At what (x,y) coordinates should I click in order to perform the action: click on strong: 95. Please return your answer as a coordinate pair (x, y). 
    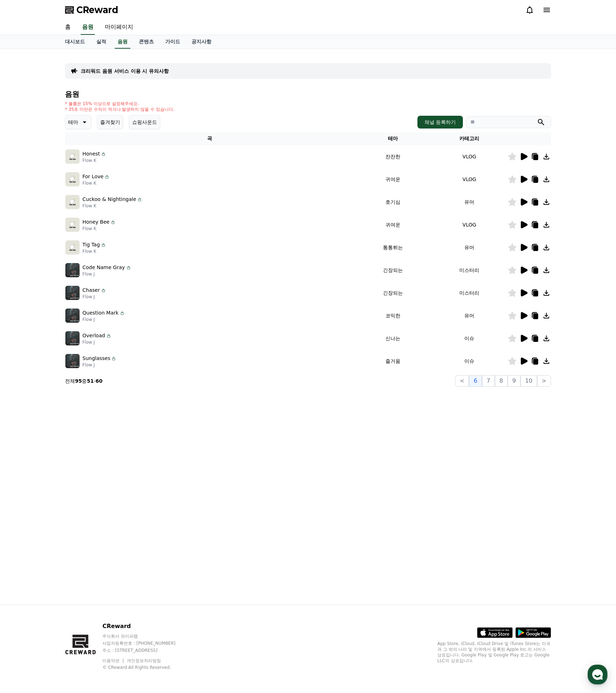
    Looking at the image, I should click on (78, 381).